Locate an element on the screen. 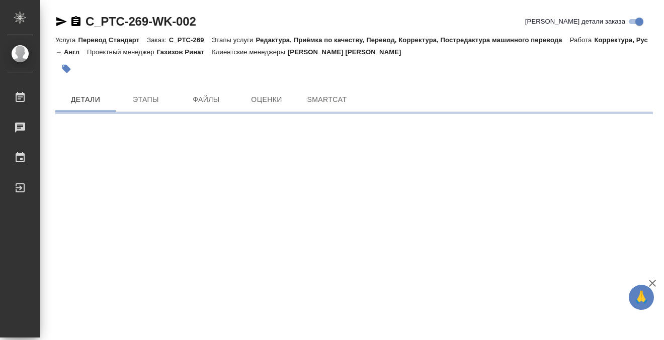 This screenshot has height=340, width=664. a: C_PTC-269-WK-002 is located at coordinates (141, 21).